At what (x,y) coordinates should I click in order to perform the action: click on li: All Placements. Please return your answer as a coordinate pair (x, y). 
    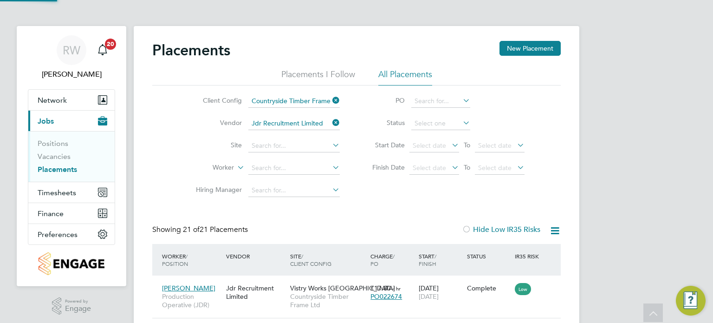
    Looking at the image, I should click on (405, 77).